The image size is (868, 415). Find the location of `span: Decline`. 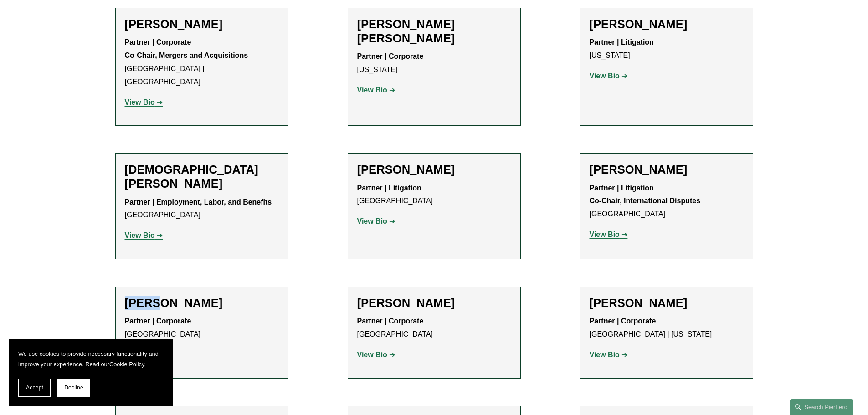

span: Decline is located at coordinates (74, 388).